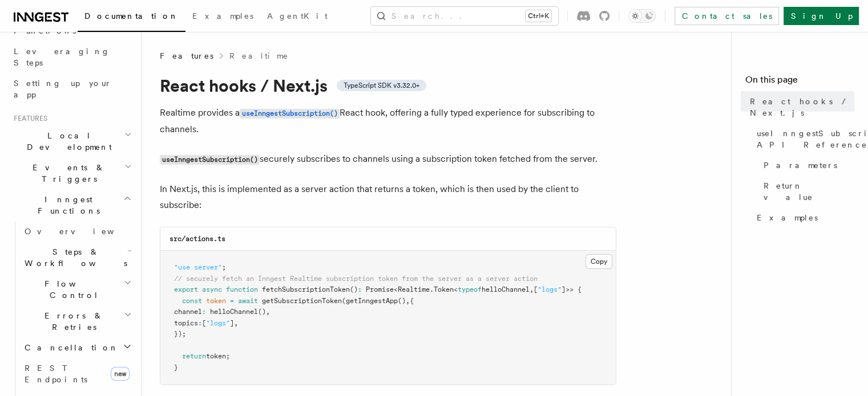  Describe the element at coordinates (66, 174) in the screenshot. I see `span: Events & Triggers` at that location.